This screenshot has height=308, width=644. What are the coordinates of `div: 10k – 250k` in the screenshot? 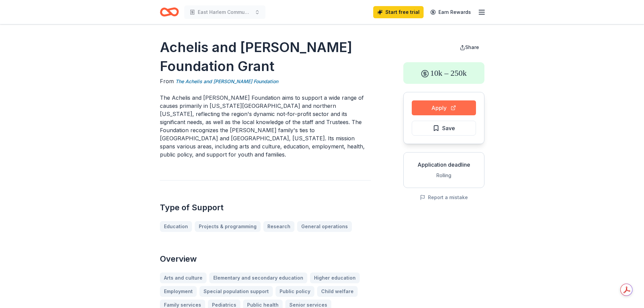 It's located at (444, 73).